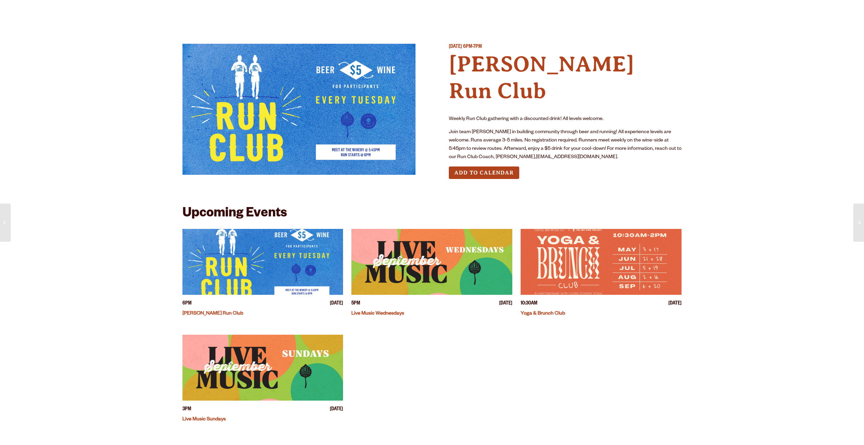 Image resolution: width=864 pixels, height=445 pixels. I want to click on a: Winery, so click(390, 12).